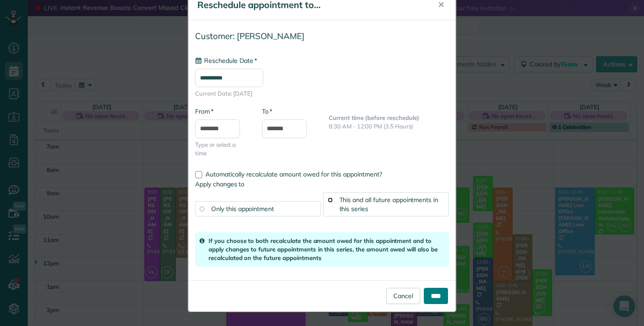 The width and height of the screenshot is (644, 326). Describe the element at coordinates (330, 199) in the screenshot. I see `input: This and all future appointments in this series` at that location.